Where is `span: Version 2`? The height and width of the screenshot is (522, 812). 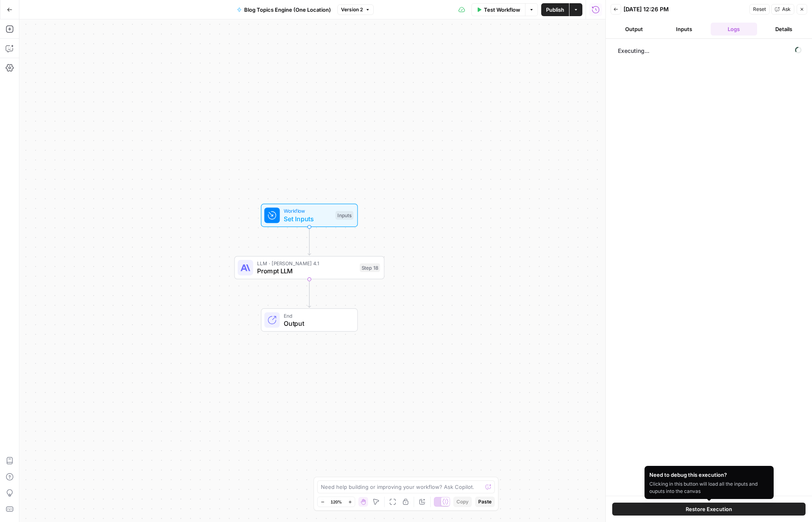
span: Version 2 is located at coordinates (352, 10).